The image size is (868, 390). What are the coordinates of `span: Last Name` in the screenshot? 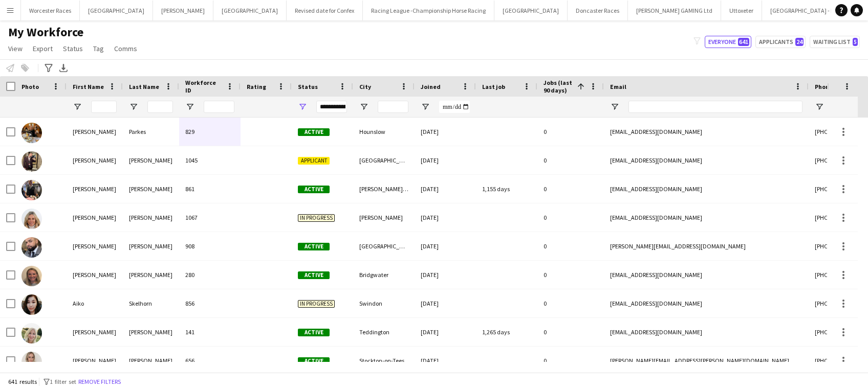 It's located at (144, 87).